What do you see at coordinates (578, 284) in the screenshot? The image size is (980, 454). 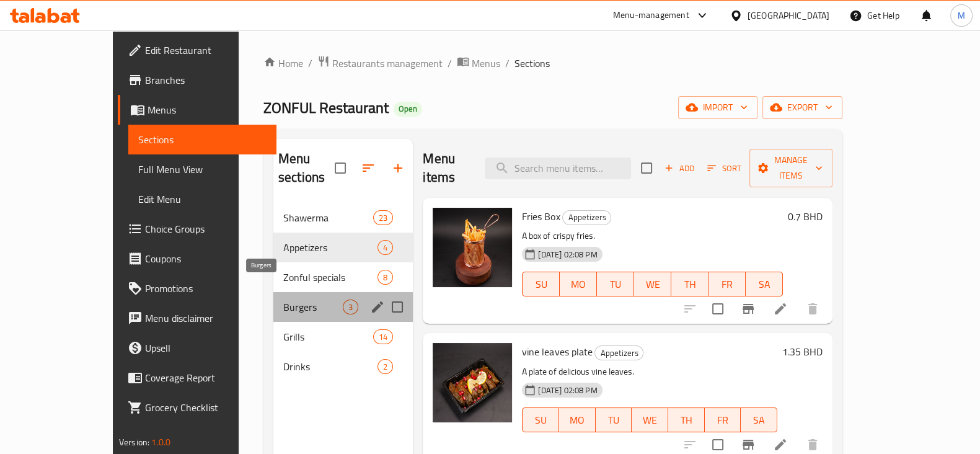 I see `span: MO` at bounding box center [578, 284].